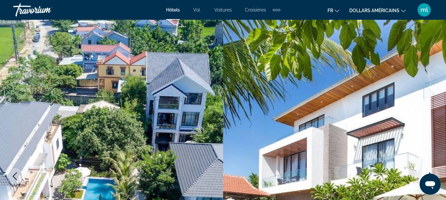  I want to click on font: Voitures, so click(223, 10).